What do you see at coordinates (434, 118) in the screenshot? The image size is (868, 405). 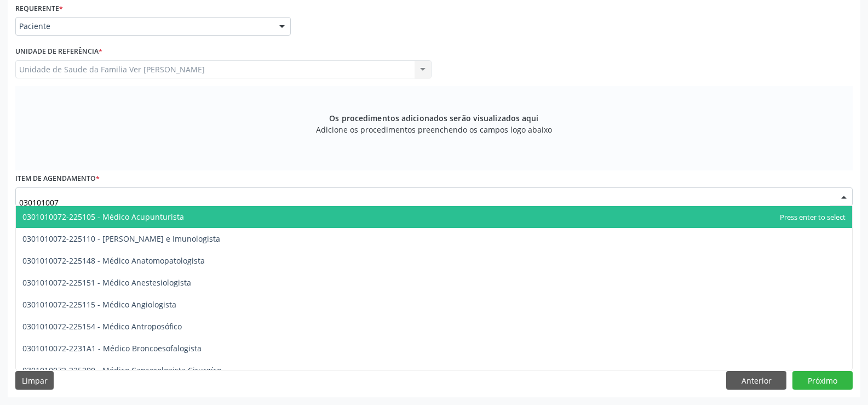 I see `span: Os procedimentos adicionados serão visualizados aqui` at bounding box center [434, 118].